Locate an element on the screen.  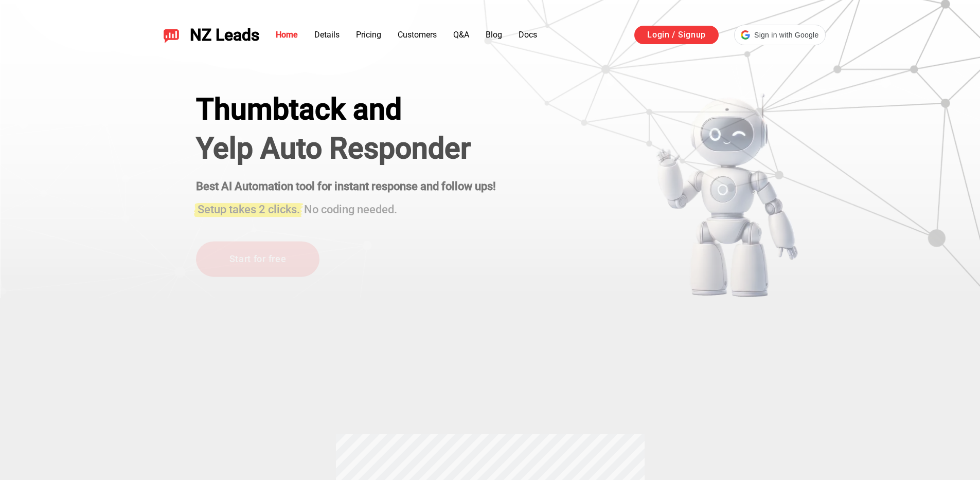
span: NZ Leads is located at coordinates (225, 35).